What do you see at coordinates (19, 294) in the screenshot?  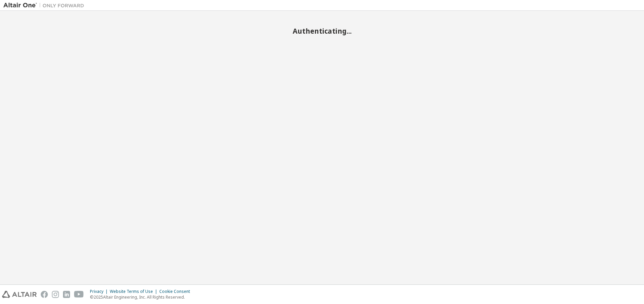 I see `img: altair_logo.svg` at bounding box center [19, 294].